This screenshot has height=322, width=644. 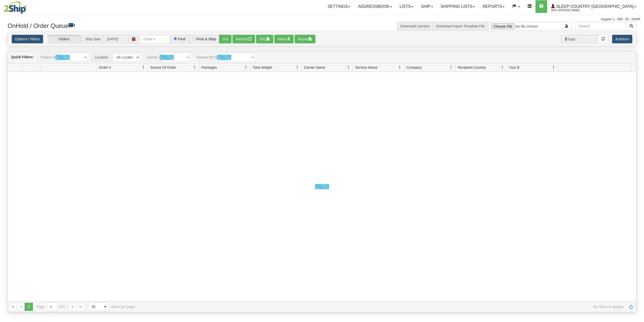 I want to click on a: Service Name filter column settings, so click(x=400, y=67).